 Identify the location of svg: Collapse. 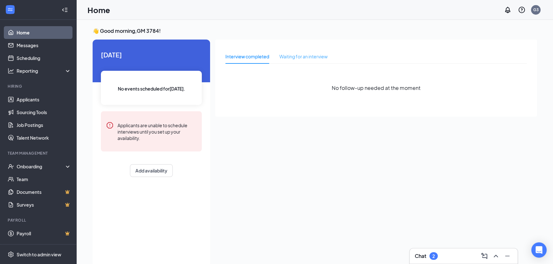
(65, 10).